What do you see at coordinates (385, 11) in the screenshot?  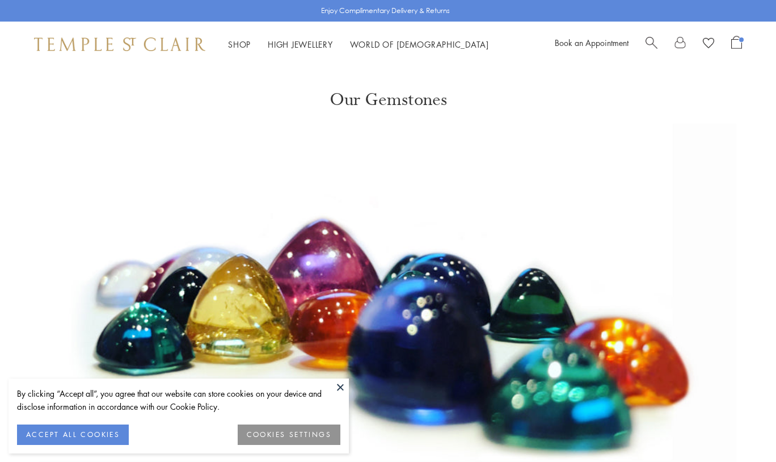 I see `p: Enjoy Complimentary Delivery & Returns` at bounding box center [385, 11].